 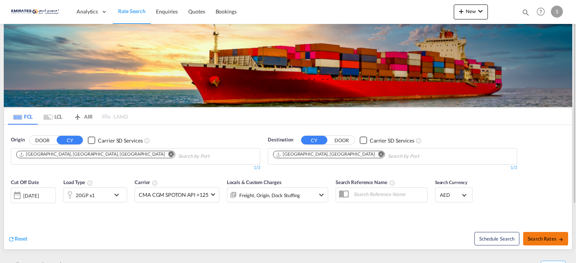 I want to click on span: Cut Off Date, so click(x=25, y=182).